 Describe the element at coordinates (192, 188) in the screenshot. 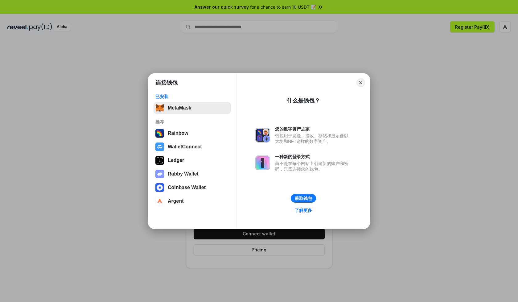

I see `button: Coinbase Wallet` at that location.